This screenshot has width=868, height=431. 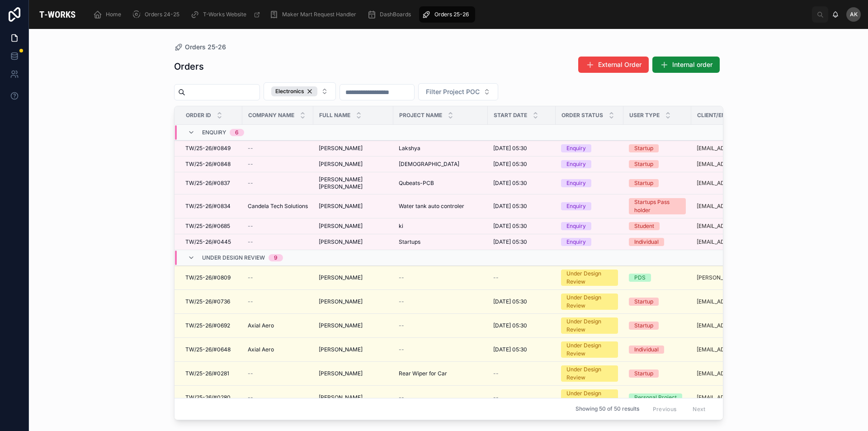 What do you see at coordinates (226, 14) in the screenshot?
I see `a: T-Works Website` at bounding box center [226, 14].